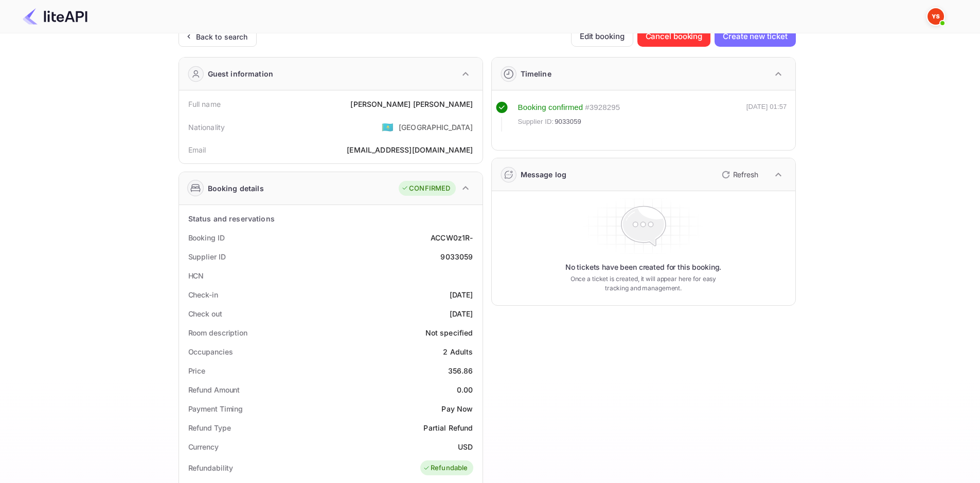  What do you see at coordinates (207, 257) in the screenshot?
I see `div: Supplier ID` at bounding box center [207, 257].